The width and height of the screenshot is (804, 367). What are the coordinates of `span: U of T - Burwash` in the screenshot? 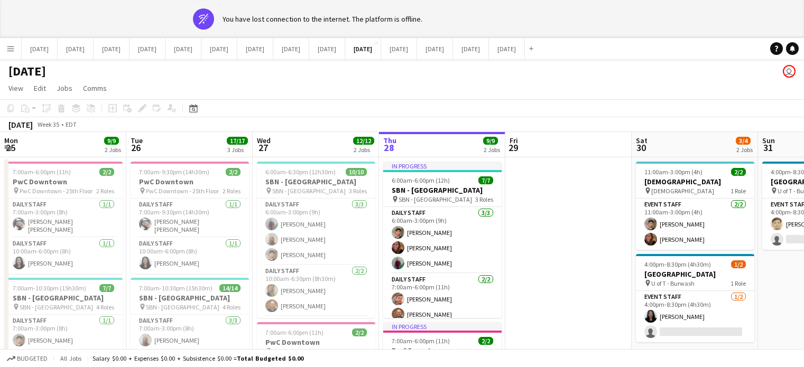 It's located at (673, 283).